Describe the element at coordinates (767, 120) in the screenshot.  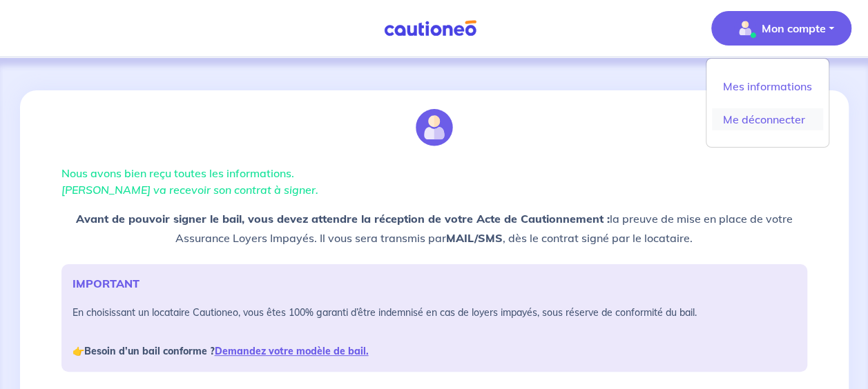
I see `a: Me déconnecter` at that location.